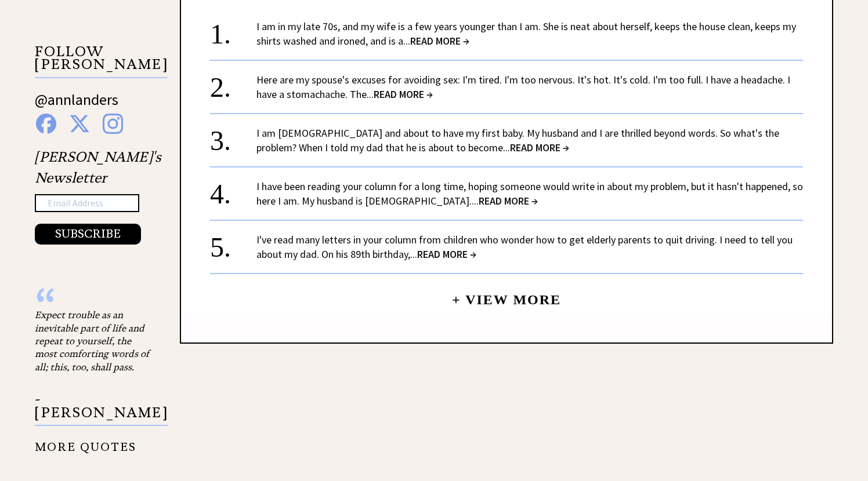 The image size is (868, 481). I want to click on a: @annlanders, so click(76, 105).